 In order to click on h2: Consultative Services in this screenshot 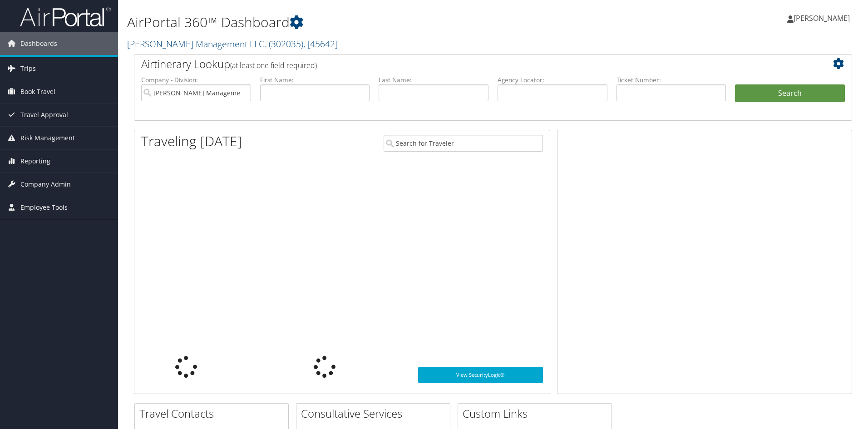, I will do `click(376, 414)`.